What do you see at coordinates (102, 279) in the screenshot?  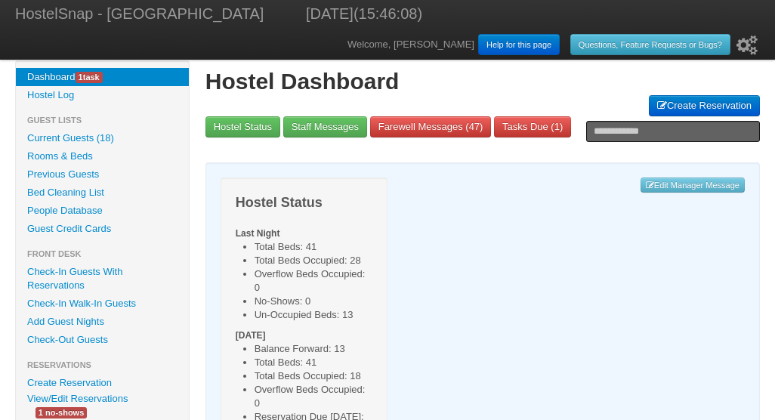 I see `a: Check-In Guests With Reservations` at bounding box center [102, 279].